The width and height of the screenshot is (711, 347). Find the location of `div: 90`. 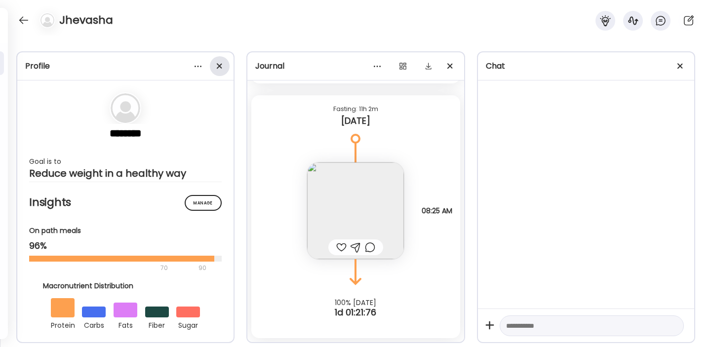

div: 90 is located at coordinates (202, 268).